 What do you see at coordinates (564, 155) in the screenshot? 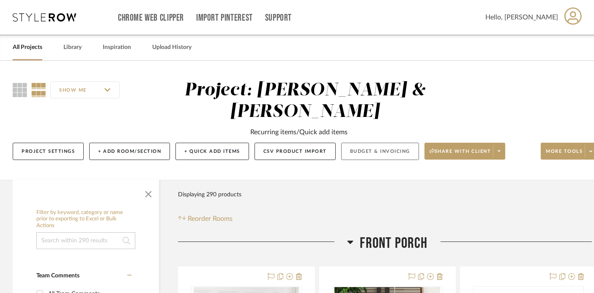
I see `span: More tools` at bounding box center [564, 155].